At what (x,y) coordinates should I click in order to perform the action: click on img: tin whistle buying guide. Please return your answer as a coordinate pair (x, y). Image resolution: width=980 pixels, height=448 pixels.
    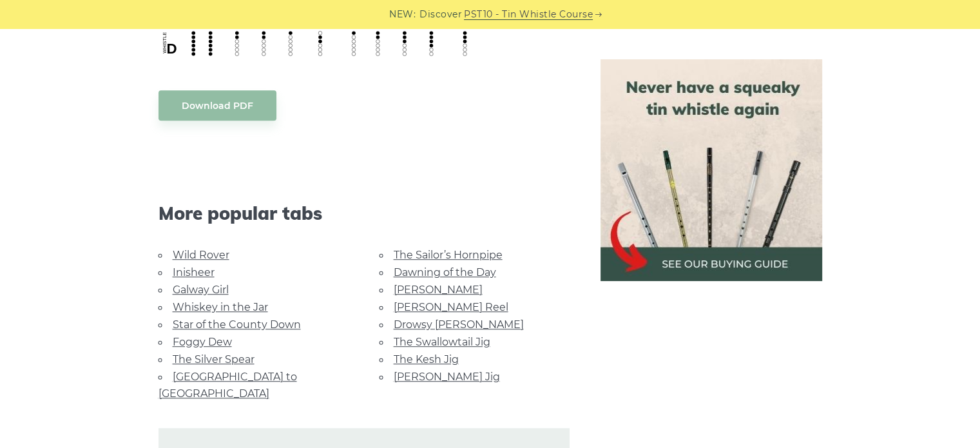
    Looking at the image, I should click on (712, 170).